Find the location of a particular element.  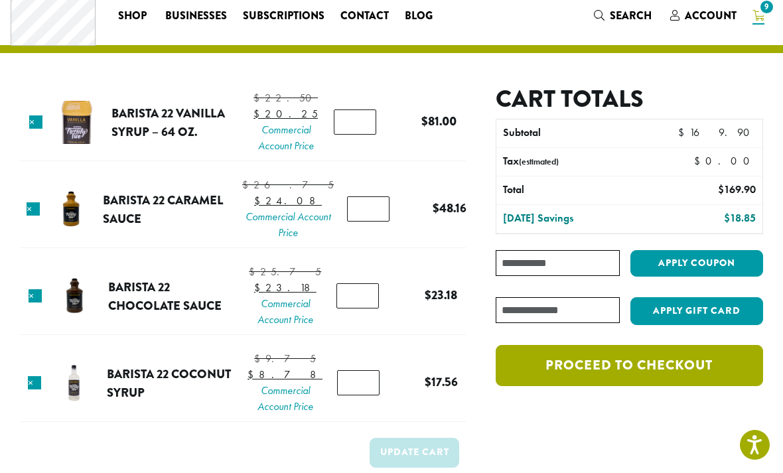

a: Barista 22 Coconut Syrup is located at coordinates (168, 383).